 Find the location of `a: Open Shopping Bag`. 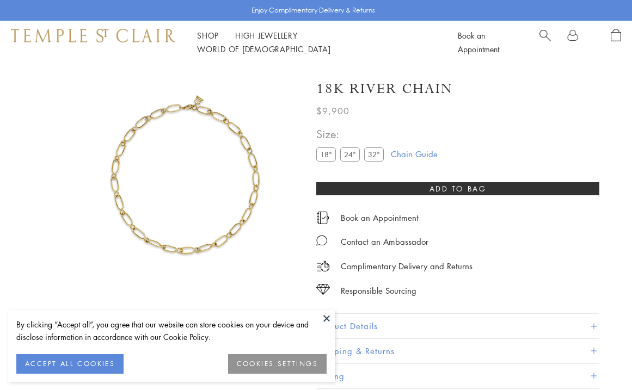

a: Open Shopping Bag is located at coordinates (616, 42).